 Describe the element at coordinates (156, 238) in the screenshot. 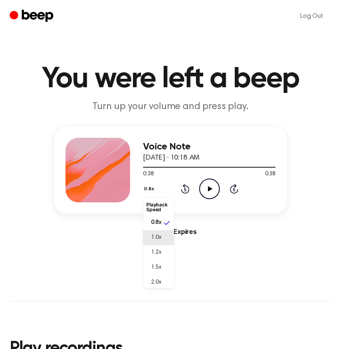

I see `span: 1.0x` at that location.